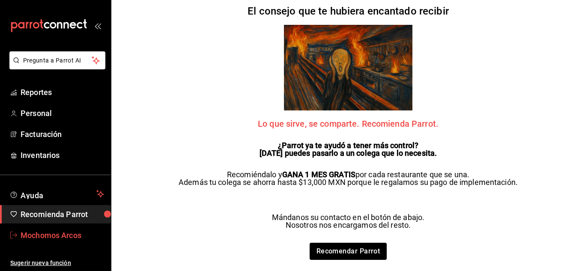  I want to click on p: Mándanos su contacto en el botón de abajo. Nosotros nos encargamos del resto., so click(348, 221).